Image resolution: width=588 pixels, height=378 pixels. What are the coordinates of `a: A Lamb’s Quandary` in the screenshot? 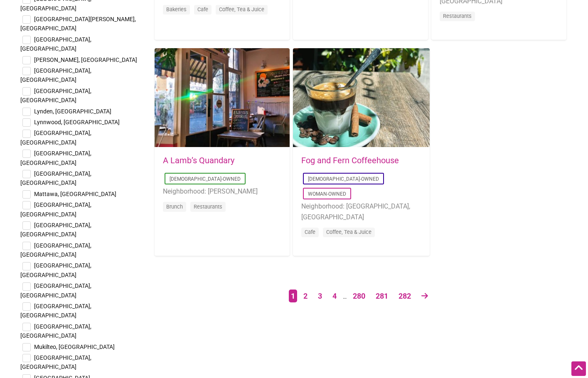 It's located at (199, 160).